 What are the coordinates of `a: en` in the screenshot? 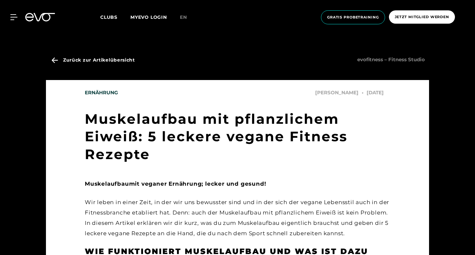 It's located at (187, 17).